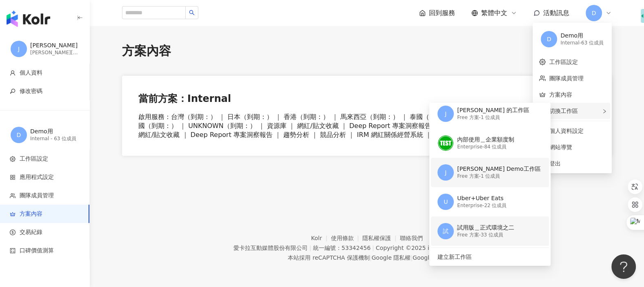  Describe the element at coordinates (566, 78) in the screenshot. I see `a: 團隊成員管理` at that location.